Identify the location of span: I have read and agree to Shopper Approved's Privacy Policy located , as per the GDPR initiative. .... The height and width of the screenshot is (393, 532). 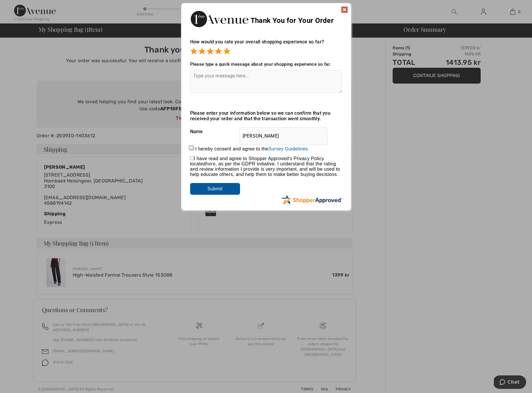
(265, 166).